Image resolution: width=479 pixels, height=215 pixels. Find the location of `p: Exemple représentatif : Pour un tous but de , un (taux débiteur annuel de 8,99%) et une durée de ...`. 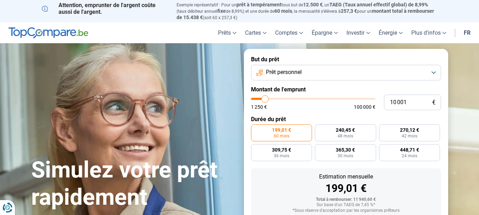

p: Exemple représentatif : Pour un tous but de , un (taux débiteur annuel de 8,99%) et une durée de ... is located at coordinates (307, 11).